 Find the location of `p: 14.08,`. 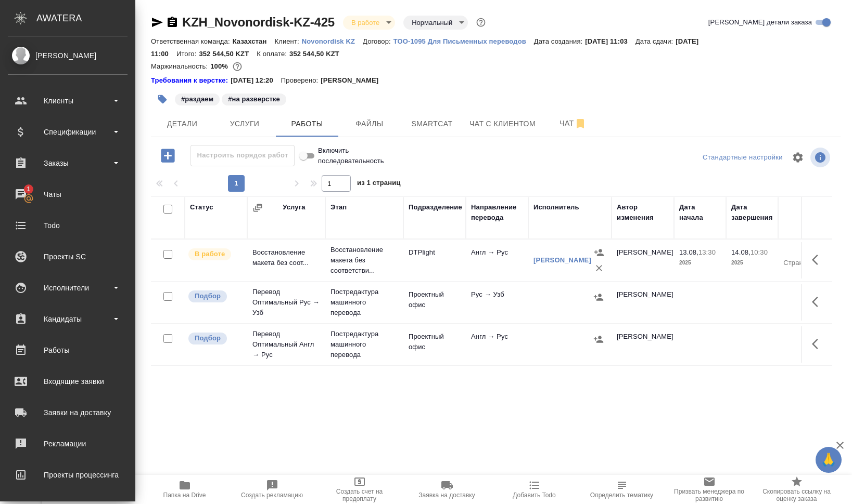

p: 14.08, is located at coordinates (740, 252).